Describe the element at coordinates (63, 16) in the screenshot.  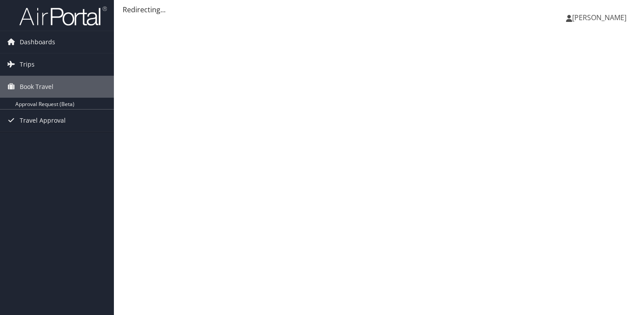
I see `img: airportal-logo.png` at that location.